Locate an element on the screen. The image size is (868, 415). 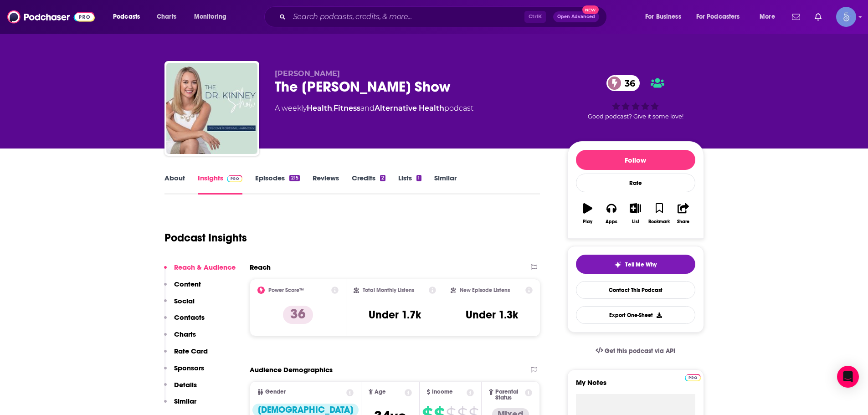
h2: Power Score™ is located at coordinates (286, 290).